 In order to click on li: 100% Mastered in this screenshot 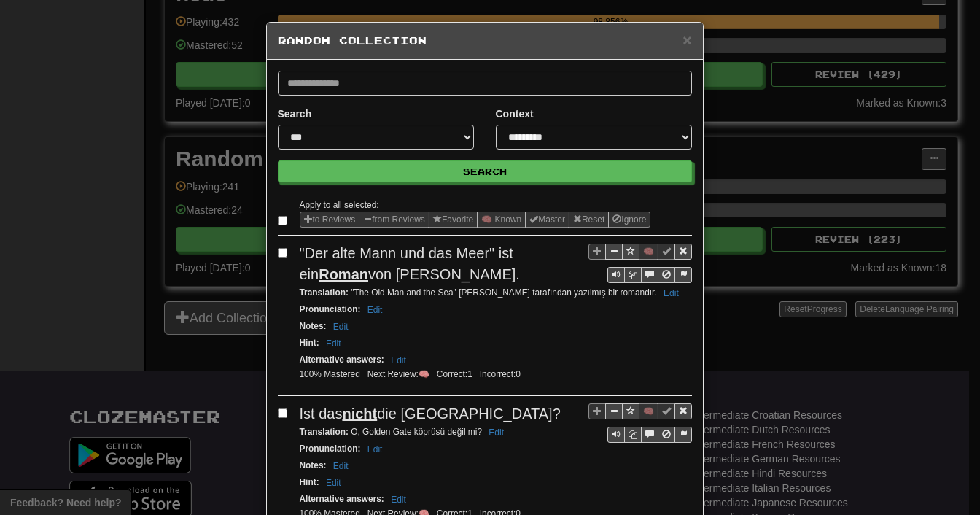, I will do `click(330, 374)`.